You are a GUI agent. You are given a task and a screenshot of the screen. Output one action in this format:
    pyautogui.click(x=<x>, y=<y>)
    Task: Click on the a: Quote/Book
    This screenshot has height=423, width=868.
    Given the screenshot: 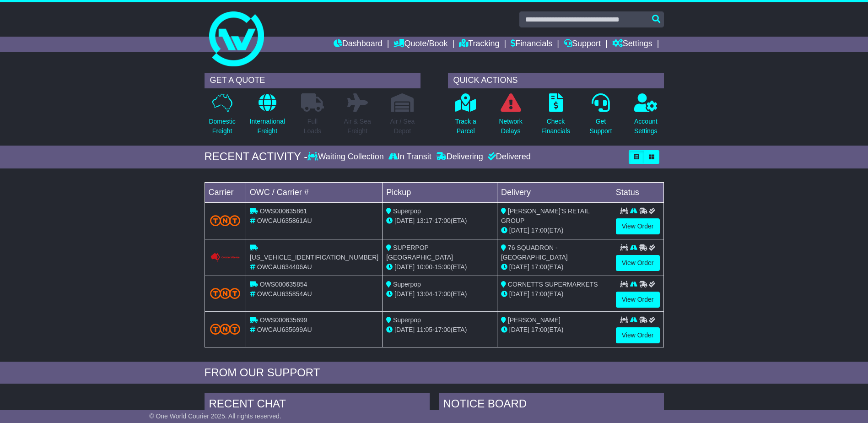 What is the action you would take?
    pyautogui.click(x=421, y=44)
    